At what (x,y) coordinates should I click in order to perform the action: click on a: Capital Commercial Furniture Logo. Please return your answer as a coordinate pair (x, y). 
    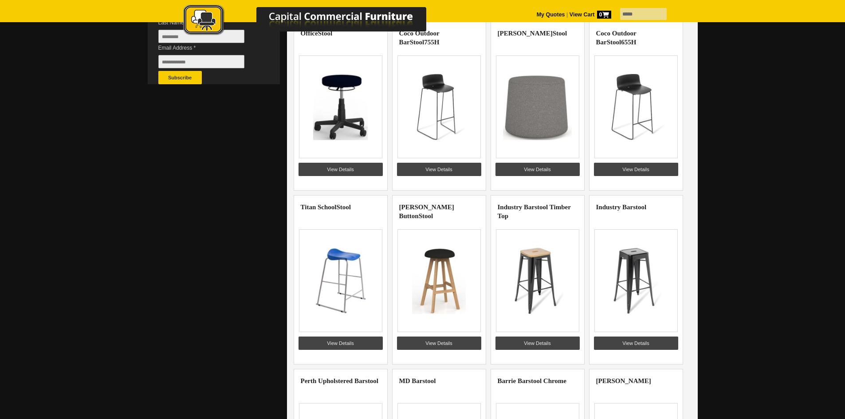
    Looking at the image, I should click on (314, 22).